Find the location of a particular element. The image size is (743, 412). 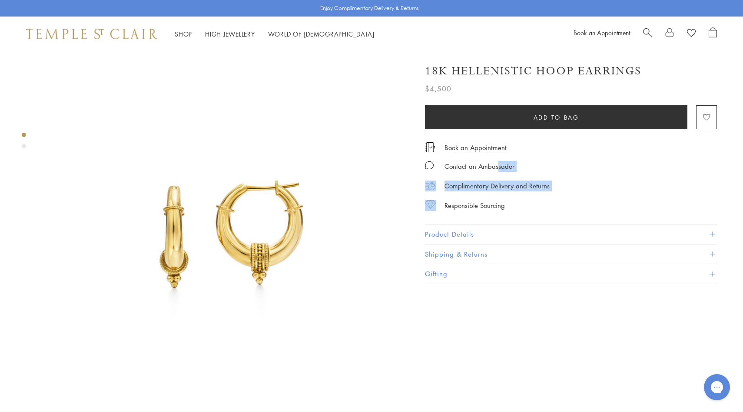

h1: 18K Hellenistic Hoop Earrings is located at coordinates (533, 71).